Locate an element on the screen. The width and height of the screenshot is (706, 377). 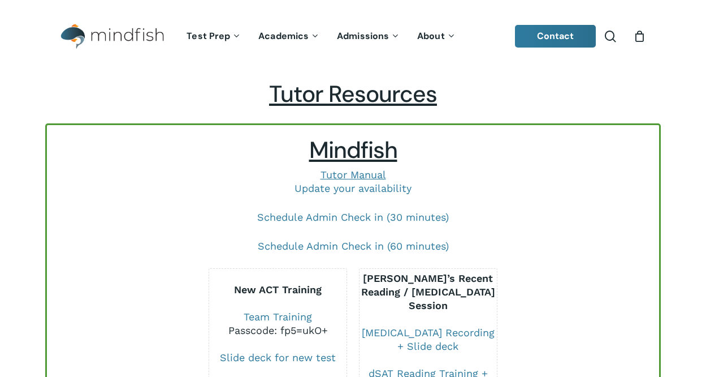
a: Tutor Manual is located at coordinates (353, 174).